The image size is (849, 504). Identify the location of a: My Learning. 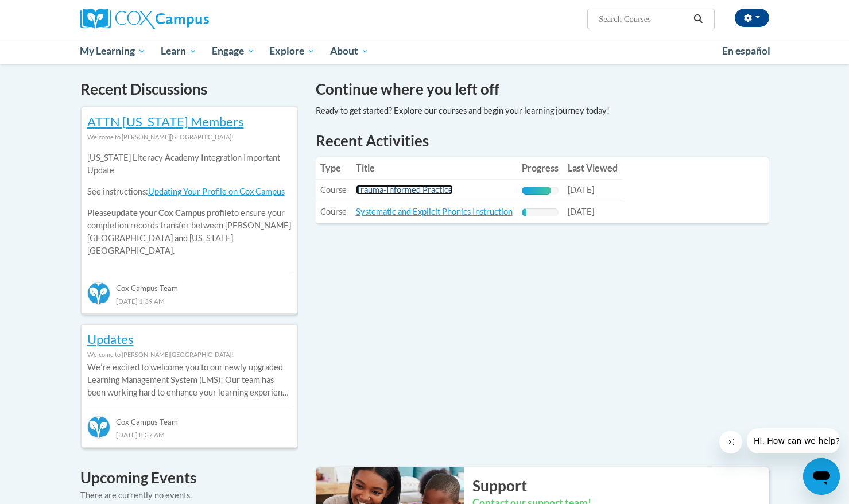
(113, 51).